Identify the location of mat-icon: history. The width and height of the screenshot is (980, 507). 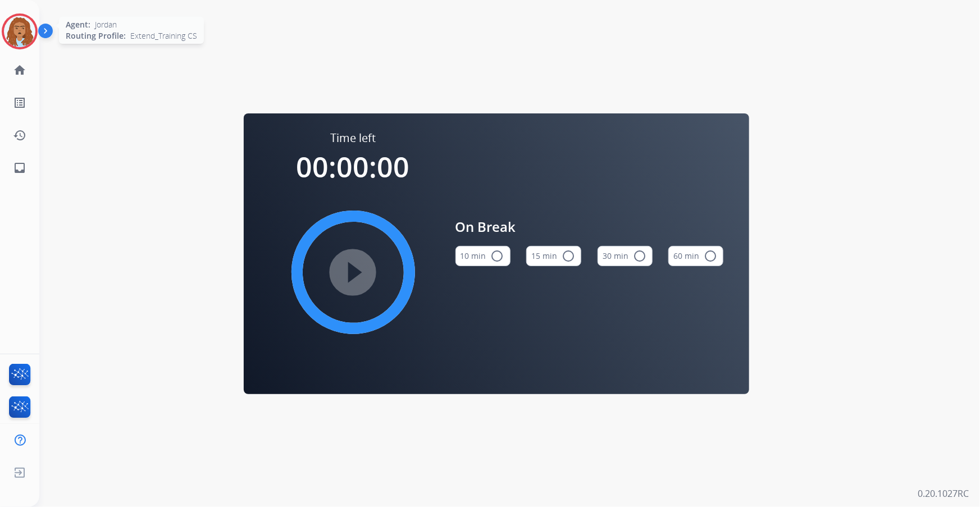
(19, 136).